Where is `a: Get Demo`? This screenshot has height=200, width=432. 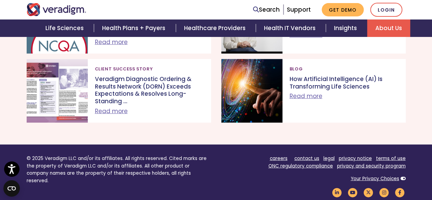
a: Get Demo is located at coordinates (342, 10).